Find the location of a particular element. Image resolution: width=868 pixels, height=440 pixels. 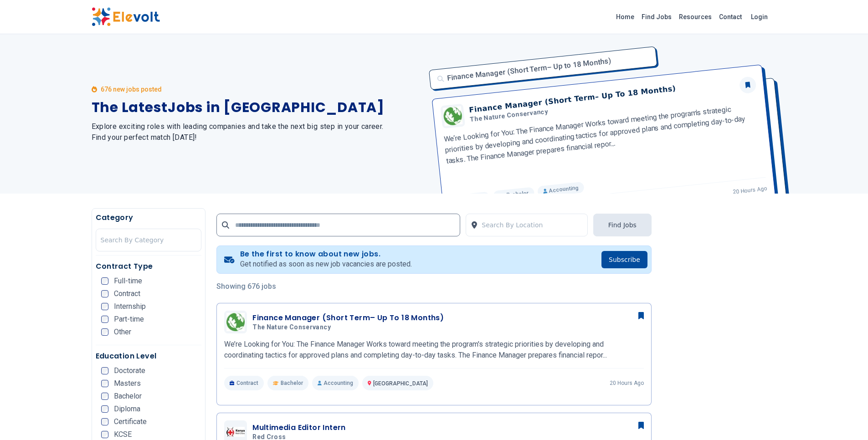

span: Full-time is located at coordinates (128, 281).